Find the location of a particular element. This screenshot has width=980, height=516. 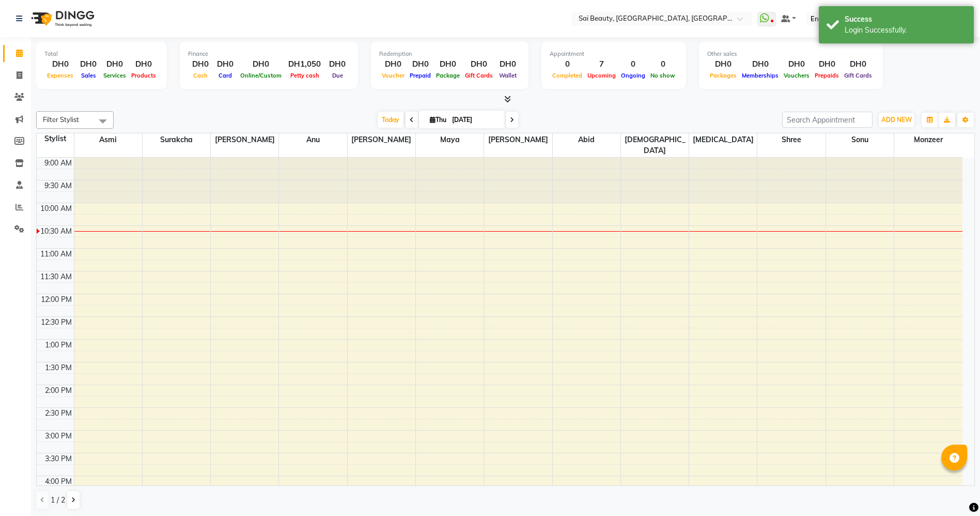

span: Ongoing is located at coordinates (633, 75).